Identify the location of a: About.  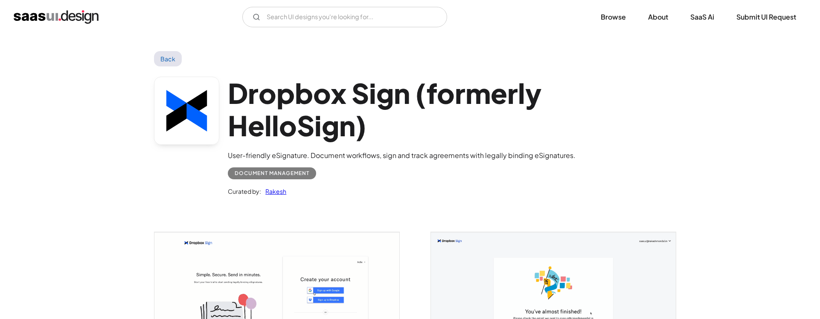
(658, 17).